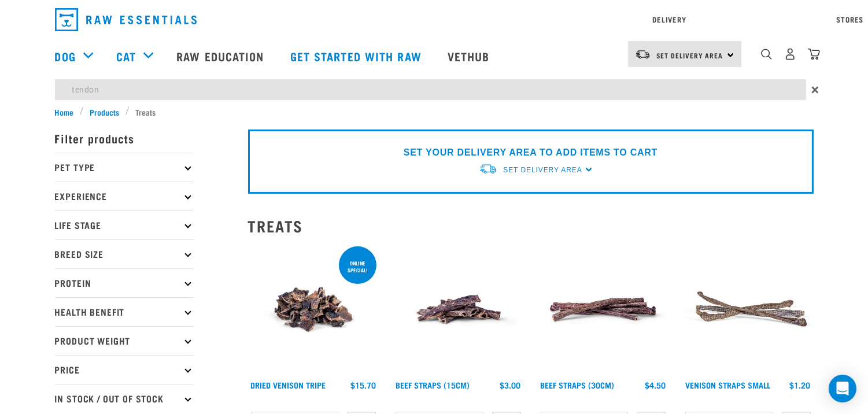  What do you see at coordinates (578, 385) in the screenshot?
I see `a: Beef Straps (30cm)` at bounding box center [578, 385].